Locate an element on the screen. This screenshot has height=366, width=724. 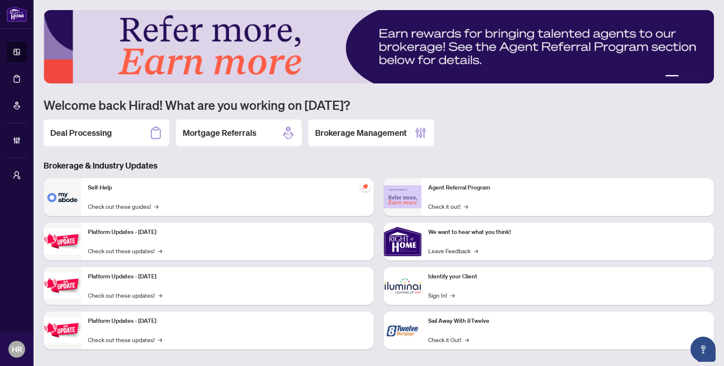
img: Self-Help is located at coordinates (62, 197).